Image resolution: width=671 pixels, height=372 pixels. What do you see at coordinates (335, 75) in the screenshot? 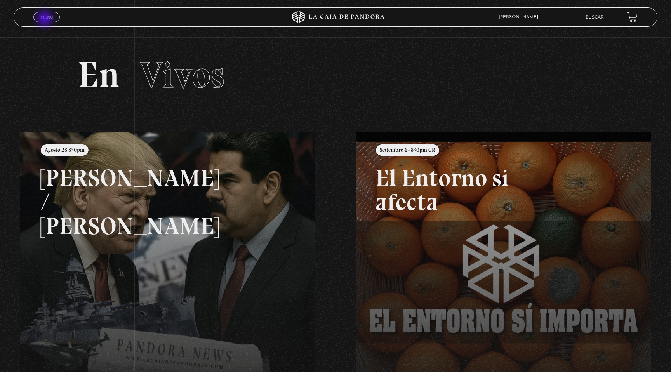
I see `h2: En` at bounding box center [335, 75].